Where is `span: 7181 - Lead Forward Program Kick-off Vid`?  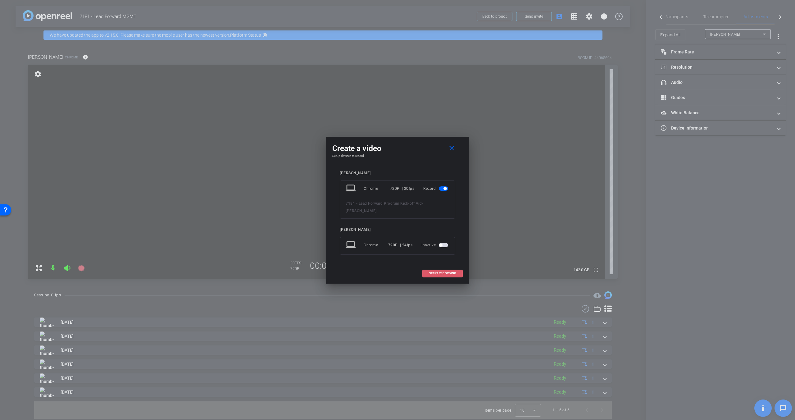 span: 7181 - Lead Forward Program Kick-off Vid is located at coordinates (383, 203).